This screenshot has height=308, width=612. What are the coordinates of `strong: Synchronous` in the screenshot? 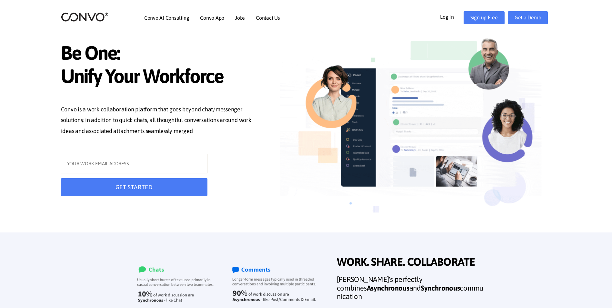 It's located at (440, 288).